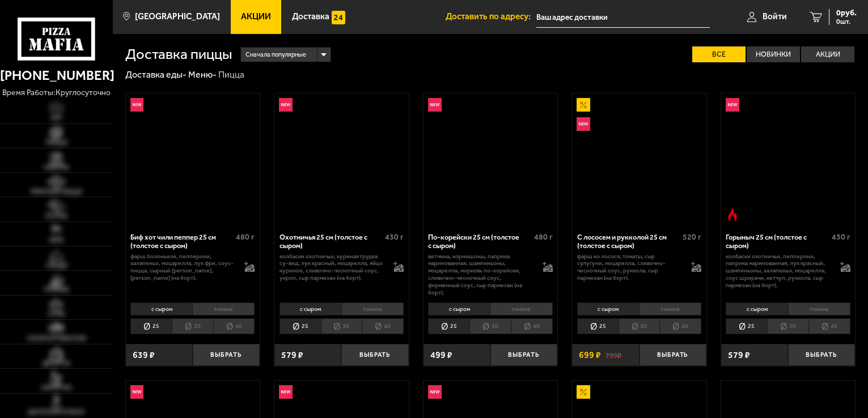 This screenshot has width=868, height=418. What do you see at coordinates (733, 215) in the screenshot?
I see `img: Острое блюдо` at bounding box center [733, 215].